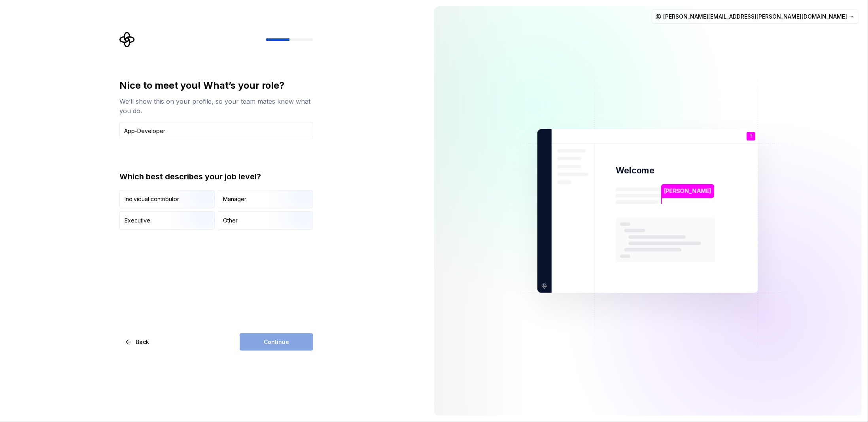 Image resolution: width=868 pixels, height=422 pixels. What do you see at coordinates (751, 136) in the screenshot?
I see `p: T` at bounding box center [751, 136].